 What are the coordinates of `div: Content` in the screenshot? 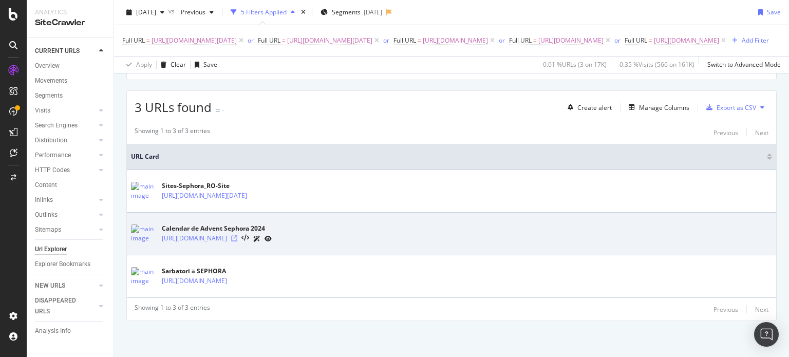 It's located at (46, 185).